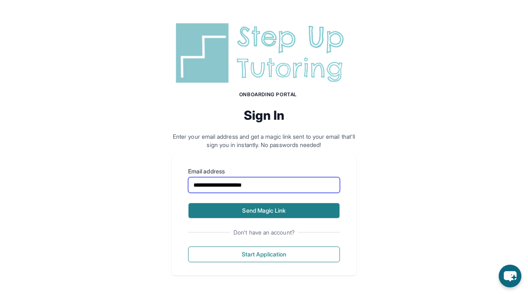 The height and width of the screenshot is (294, 528). Describe the element at coordinates (264, 232) in the screenshot. I see `span: Don't have an account?` at that location.